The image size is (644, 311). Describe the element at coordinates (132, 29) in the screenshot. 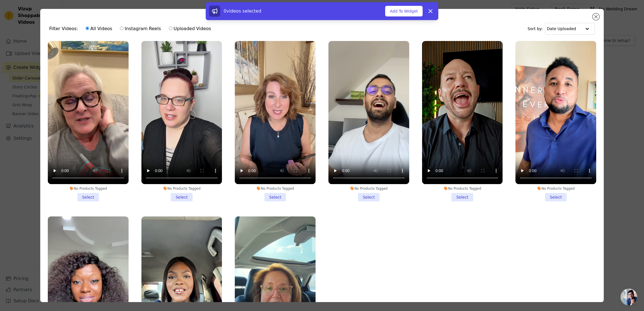

I see `div: Filter Videos:` at that location.